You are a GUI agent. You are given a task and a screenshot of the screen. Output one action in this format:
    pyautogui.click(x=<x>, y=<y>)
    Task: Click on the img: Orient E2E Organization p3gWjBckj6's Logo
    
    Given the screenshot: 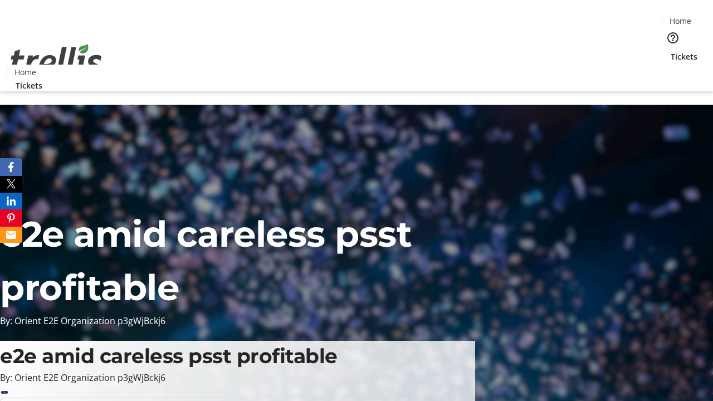 What is the action you would take?
    pyautogui.click(x=56, y=60)
    